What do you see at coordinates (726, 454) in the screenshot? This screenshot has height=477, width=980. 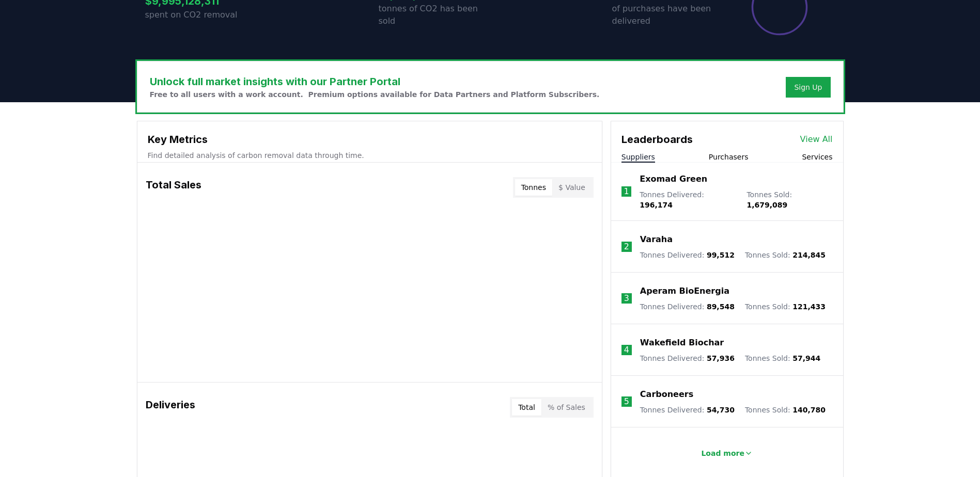 I see `button: Load more` at bounding box center [726, 454].